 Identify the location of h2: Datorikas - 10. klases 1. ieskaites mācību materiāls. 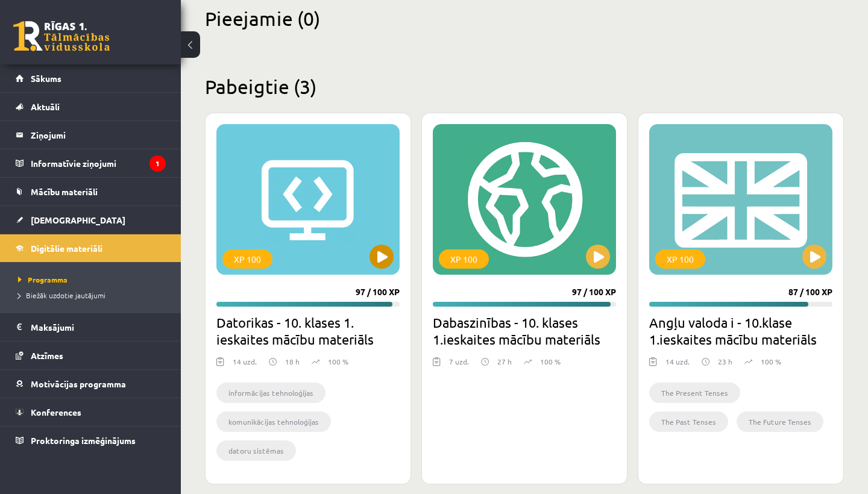
(308, 331).